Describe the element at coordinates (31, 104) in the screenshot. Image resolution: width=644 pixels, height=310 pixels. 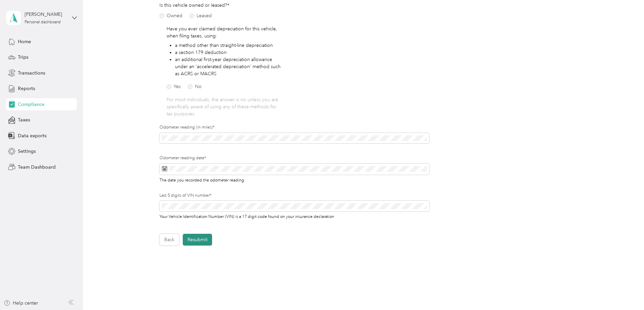
I see `span: Compliance` at that location.